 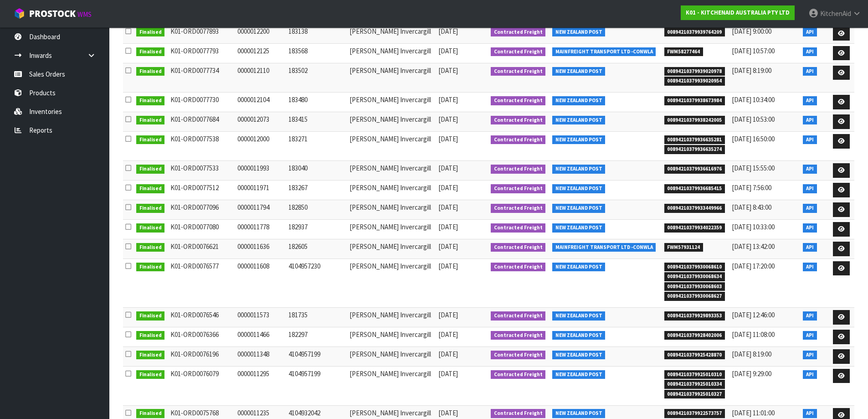 What do you see at coordinates (202, 249) in the screenshot?
I see `td: K01-ORD0076621` at bounding box center [202, 249].